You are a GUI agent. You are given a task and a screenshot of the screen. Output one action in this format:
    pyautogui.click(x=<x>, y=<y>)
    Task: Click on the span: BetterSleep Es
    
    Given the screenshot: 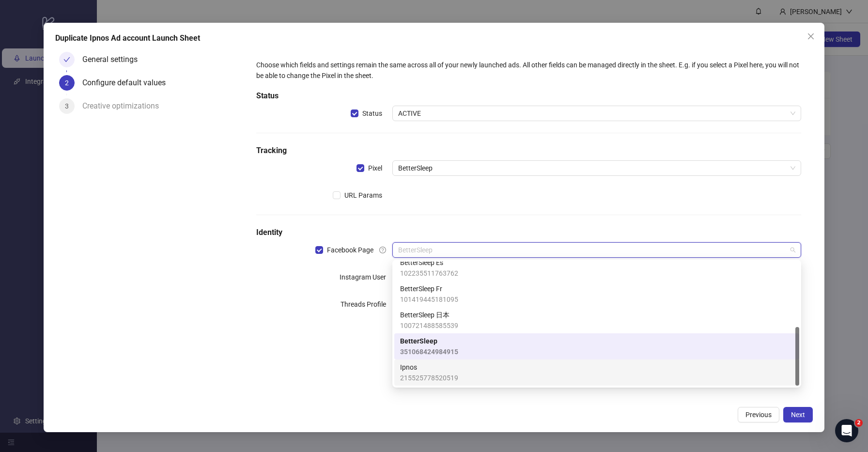 What is the action you would take?
    pyautogui.click(x=429, y=263)
    